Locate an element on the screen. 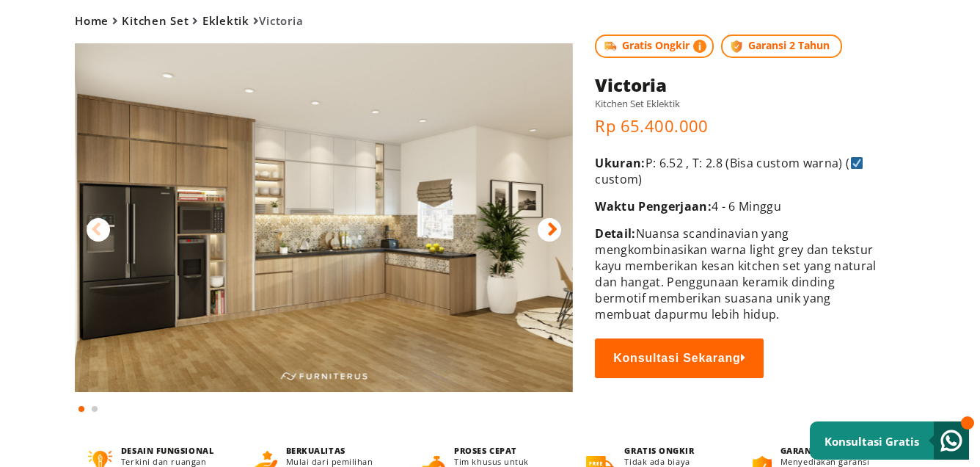 This screenshot has width=980, height=467. button: Konsultasi Sekarang is located at coordinates (679, 358).